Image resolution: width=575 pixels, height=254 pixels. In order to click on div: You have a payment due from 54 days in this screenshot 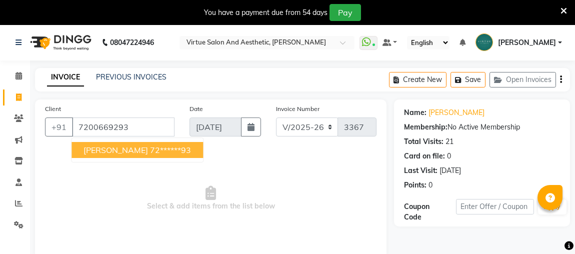, I will do `click(265, 12)`.